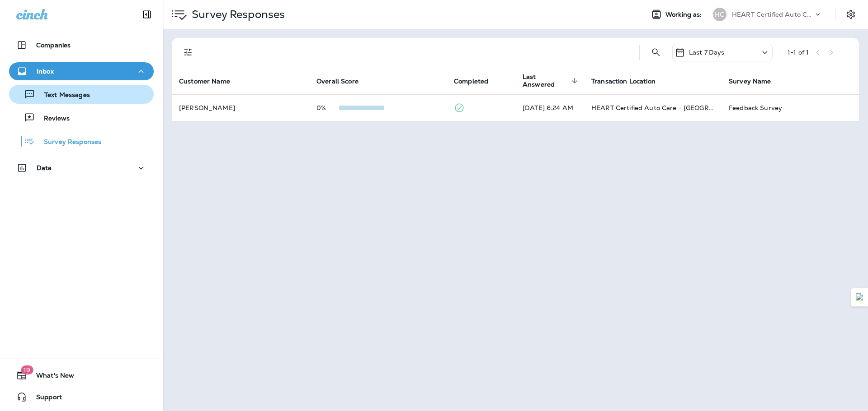 This screenshot has width=868, height=411. I want to click on span: 19, so click(27, 370).